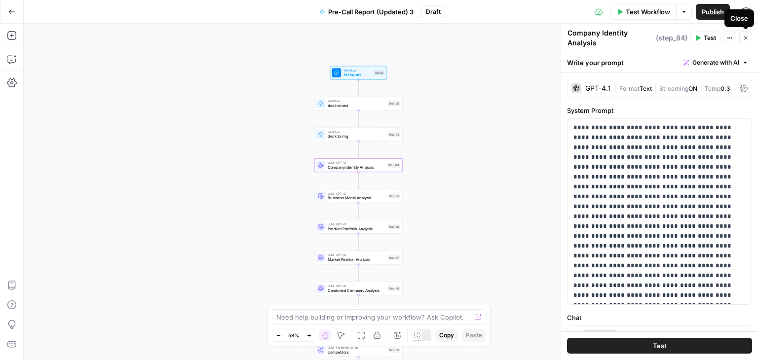 The image size is (758, 360). I want to click on g: Edge from step_85 to step_86, so click(358, 211).